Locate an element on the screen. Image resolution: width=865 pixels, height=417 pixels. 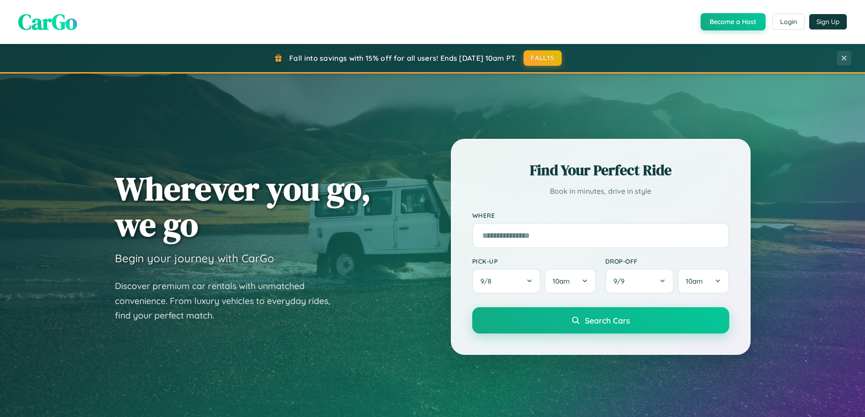
button: 9/9 is located at coordinates (640, 281).